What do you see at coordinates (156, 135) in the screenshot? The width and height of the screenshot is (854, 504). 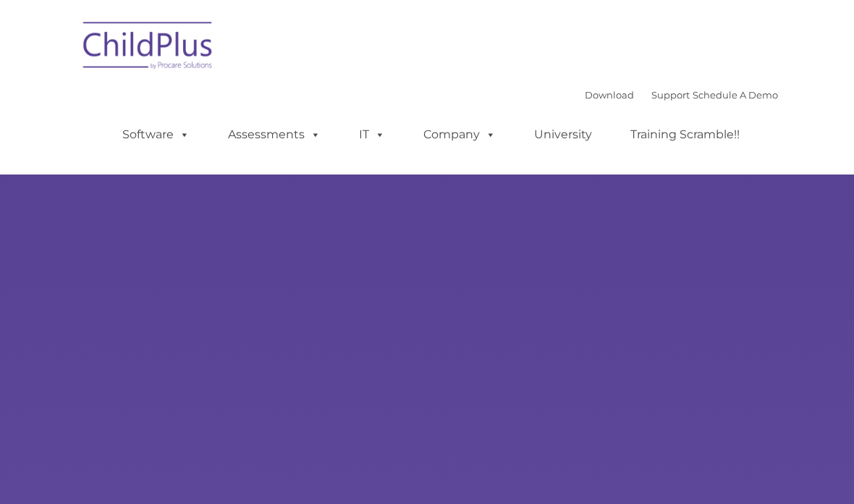 I see `a: Software` at bounding box center [156, 135].